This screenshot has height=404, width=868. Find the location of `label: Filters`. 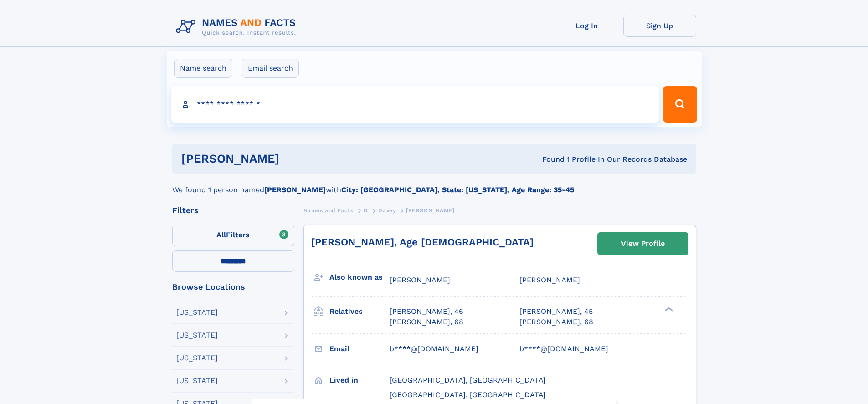

label: Filters is located at coordinates (233, 236).